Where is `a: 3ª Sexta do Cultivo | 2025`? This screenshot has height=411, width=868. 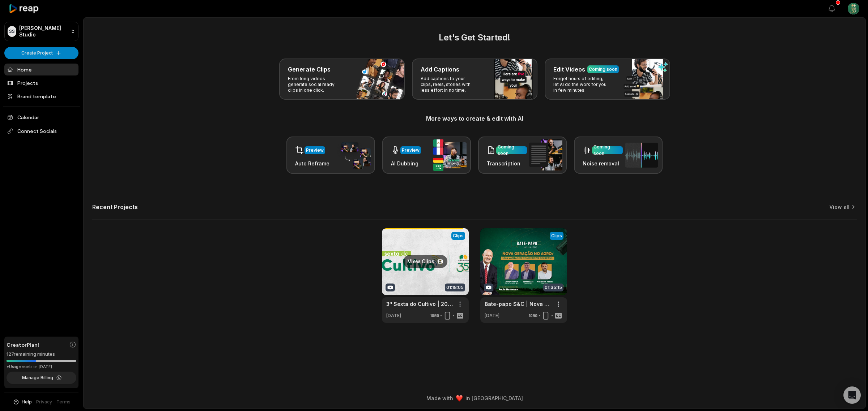 a: 3ª Sexta do Cultivo | 2025 is located at coordinates (420, 304).